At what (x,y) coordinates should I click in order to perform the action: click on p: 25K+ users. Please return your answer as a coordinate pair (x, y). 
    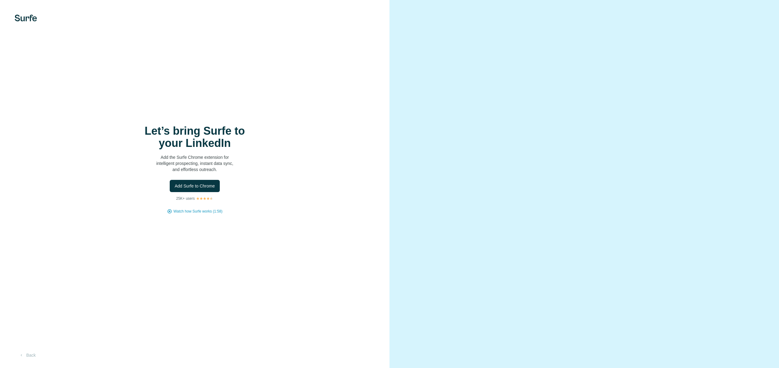
    Looking at the image, I should click on (185, 198).